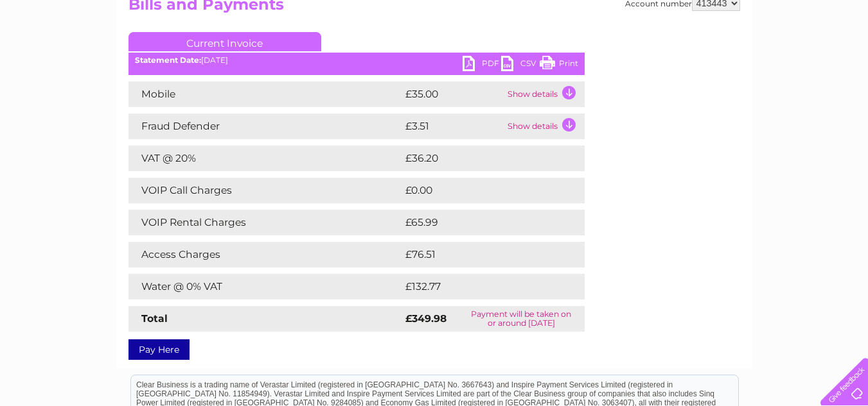 The height and width of the screenshot is (406, 868). Describe the element at coordinates (266, 95) in the screenshot. I see `td: Mobile` at that location.